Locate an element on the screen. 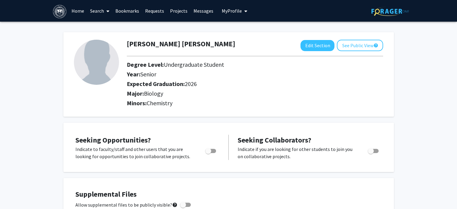 Image resolution: width=457 pixels, height=209 pixels. h2: Major: is located at coordinates (255, 93).